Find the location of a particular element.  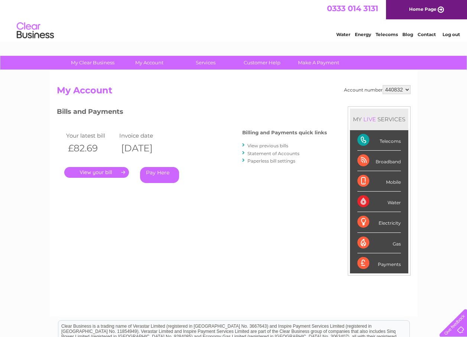

a: My Clear Business is located at coordinates (93, 62).